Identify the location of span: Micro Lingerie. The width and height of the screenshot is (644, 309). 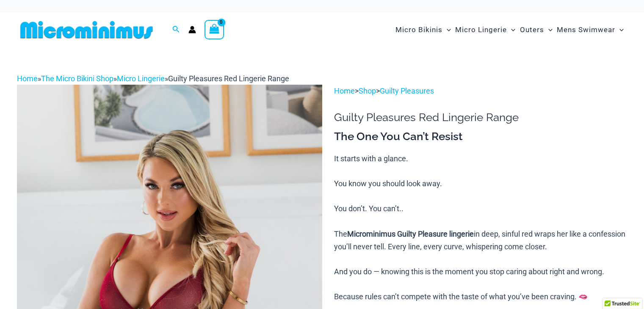
(481, 30).